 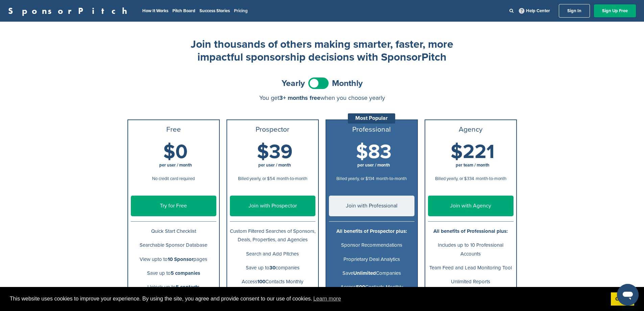 I want to click on p: Save up to companies, so click(x=272, y=268).